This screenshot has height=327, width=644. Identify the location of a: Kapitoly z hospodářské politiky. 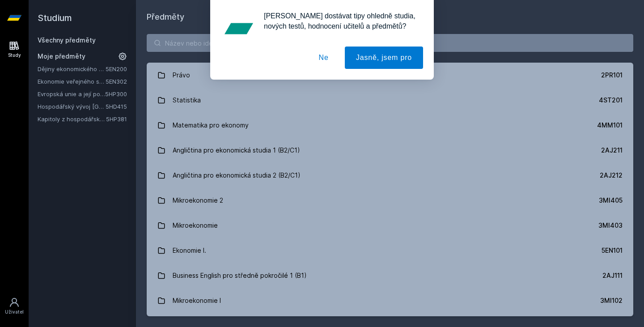
(72, 119).